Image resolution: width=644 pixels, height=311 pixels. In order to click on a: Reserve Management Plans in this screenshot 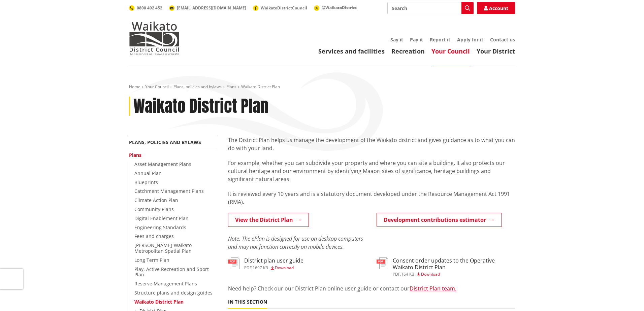, I will do `click(166, 283)`.